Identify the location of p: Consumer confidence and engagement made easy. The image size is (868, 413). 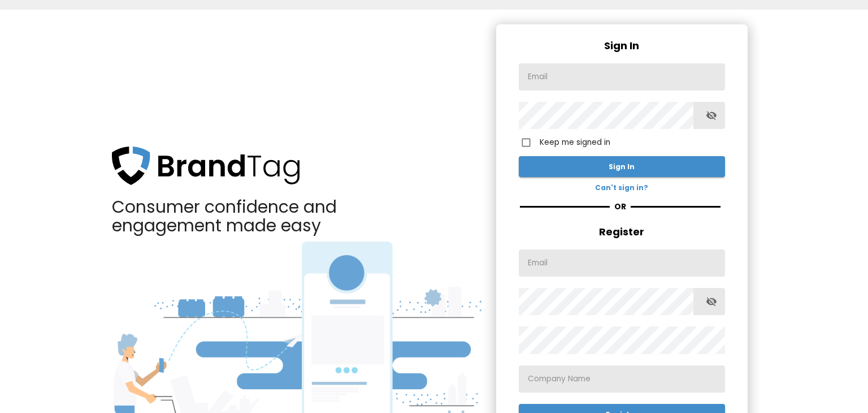
(243, 215).